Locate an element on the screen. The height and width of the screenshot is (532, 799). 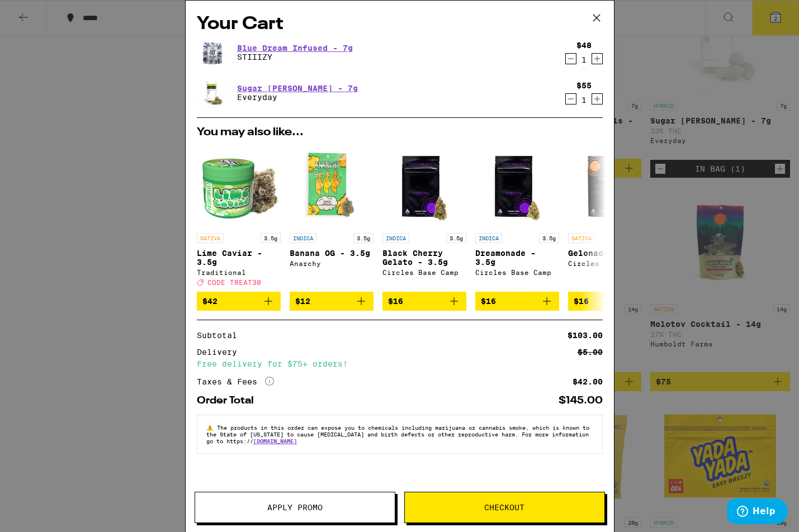
a: Open page for Banana OG - 3.5g from Anarchy is located at coordinates (331, 217).